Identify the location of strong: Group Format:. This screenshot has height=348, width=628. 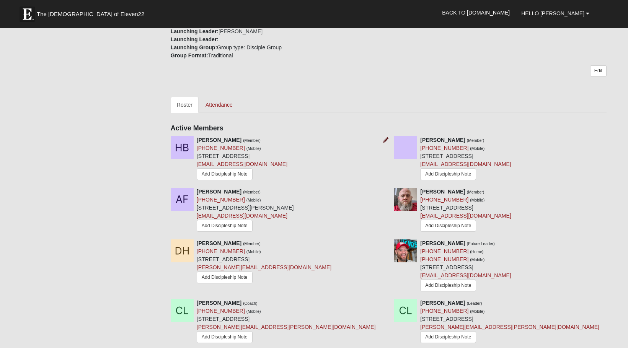
(189, 55).